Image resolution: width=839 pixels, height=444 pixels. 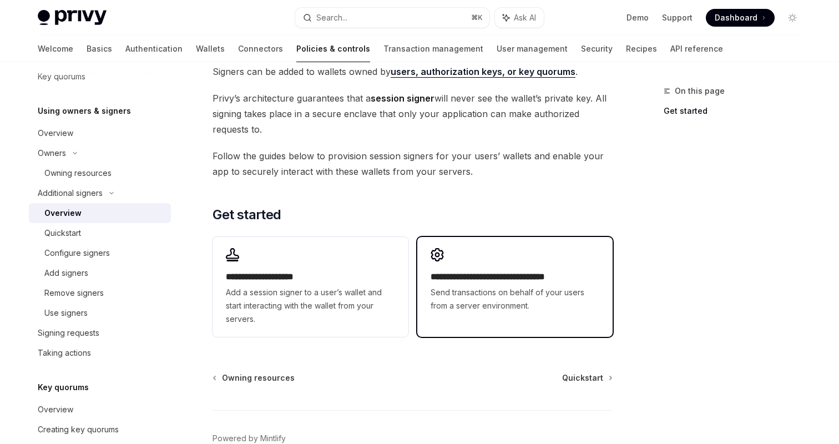 What do you see at coordinates (476, 18) in the screenshot?
I see `span: ⌘ K` at bounding box center [476, 18].